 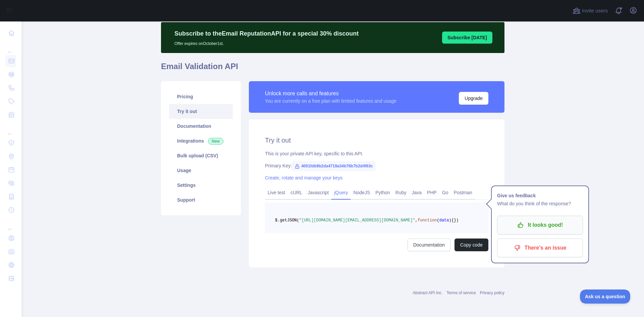 What do you see at coordinates (540, 248) in the screenshot?
I see `button: There's an issue` at bounding box center [540, 248].